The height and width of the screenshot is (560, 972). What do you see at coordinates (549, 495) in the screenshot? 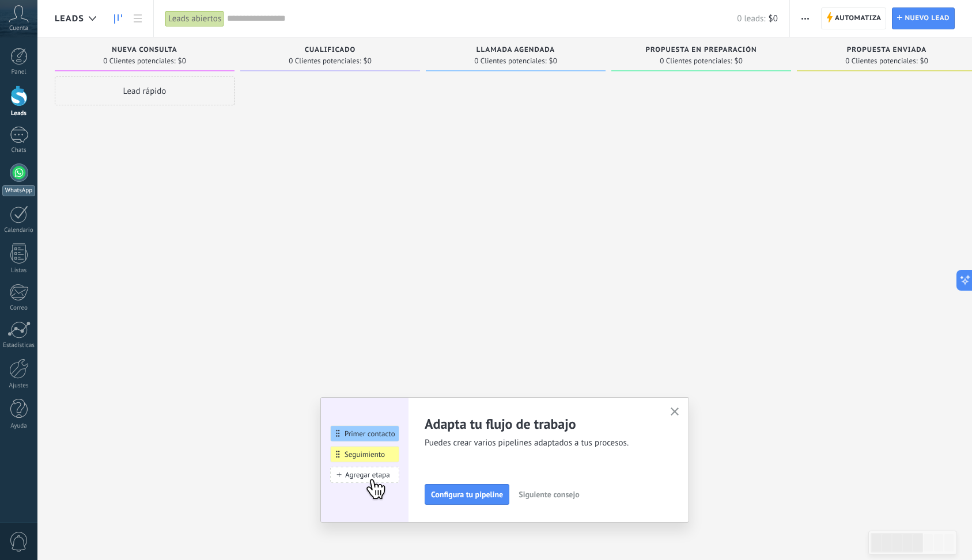
I see `button: Siguiente consejo` at bounding box center [549, 495].